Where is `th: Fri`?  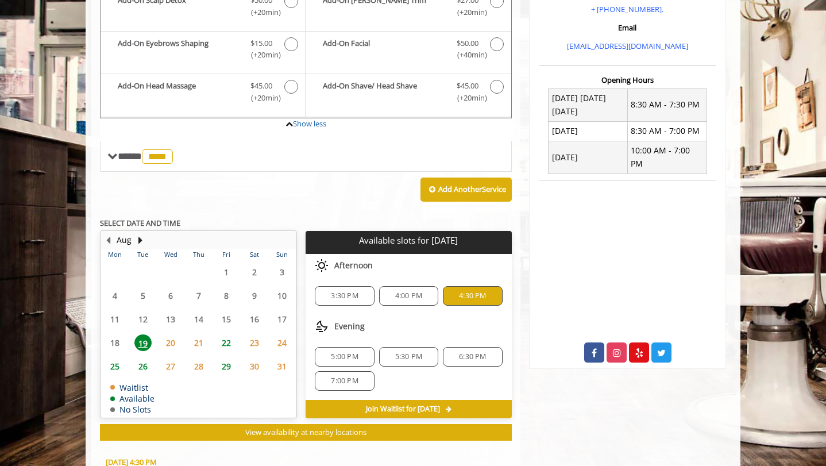 th: Fri is located at coordinates (226, 255).